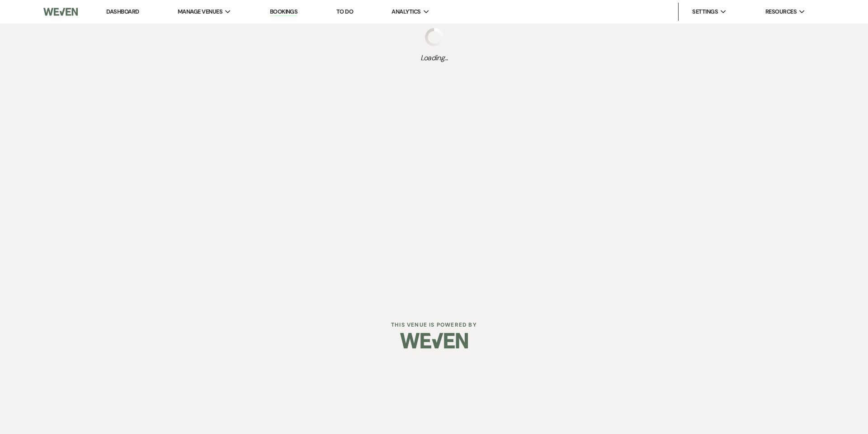 The height and width of the screenshot is (434, 868). I want to click on span: Resources, so click(781, 11).